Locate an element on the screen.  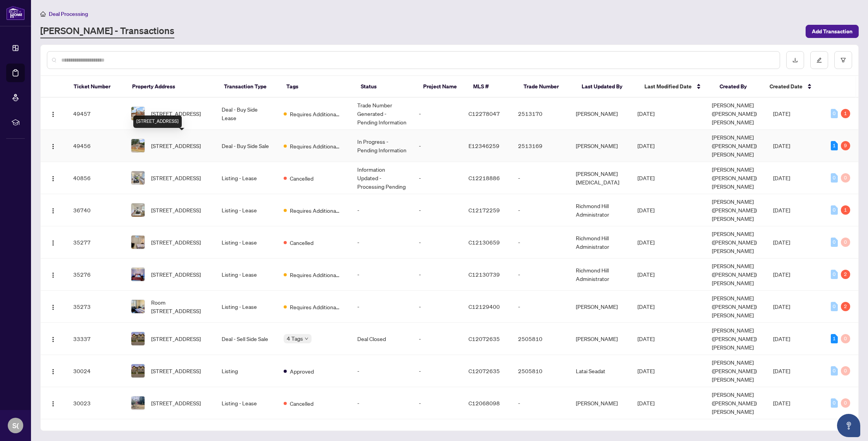
td: Deal - Buy Side Lease is located at coordinates (247, 114).